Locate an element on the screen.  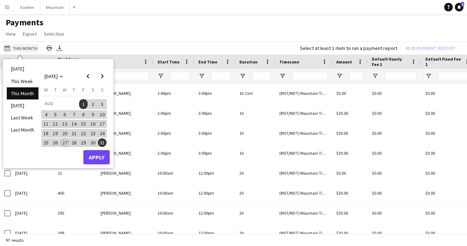
span: 30 is located at coordinates (93, 142).